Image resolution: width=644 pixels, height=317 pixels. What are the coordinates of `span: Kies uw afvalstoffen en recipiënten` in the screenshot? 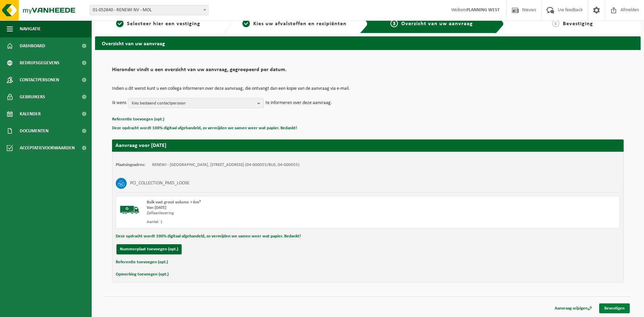 It's located at (300, 24).